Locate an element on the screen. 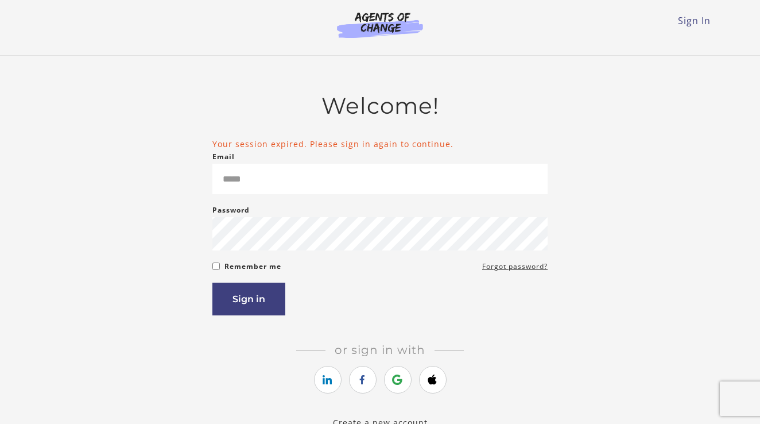 The width and height of the screenshot is (760, 424). img: Agents of Change Logo is located at coordinates (380, 25).